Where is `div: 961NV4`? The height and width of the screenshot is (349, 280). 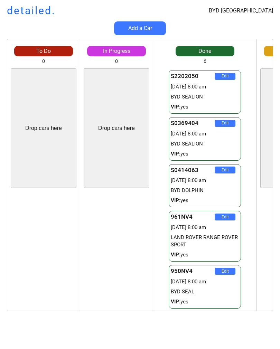 div: 961NV4 is located at coordinates (192, 217).